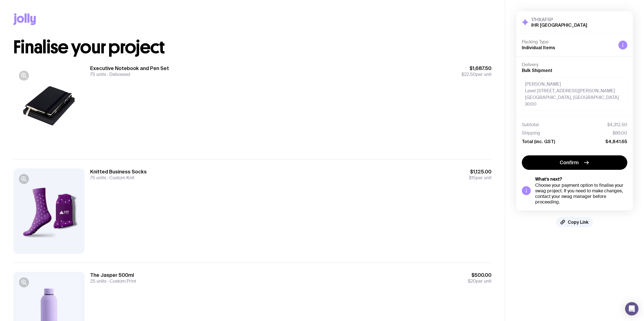 This screenshot has height=321, width=644. What do you see at coordinates (118, 172) in the screenshot?
I see `h3: Knitted Business Socks` at bounding box center [118, 172].